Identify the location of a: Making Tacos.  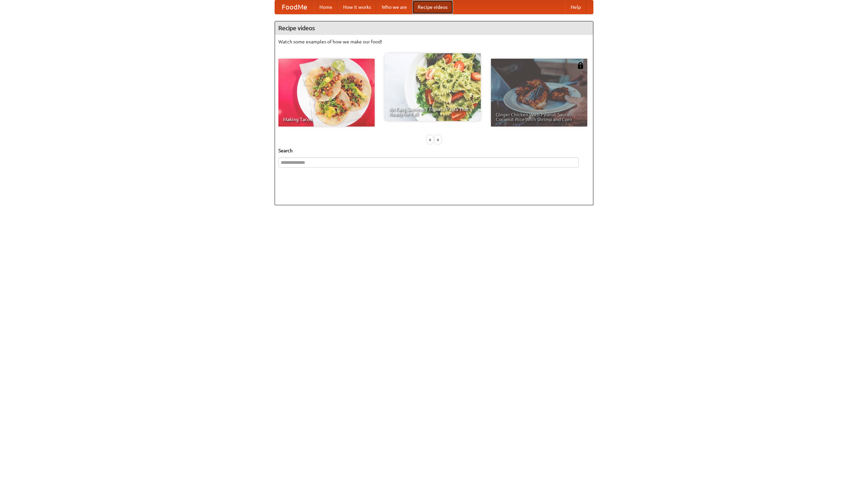
(326, 93).